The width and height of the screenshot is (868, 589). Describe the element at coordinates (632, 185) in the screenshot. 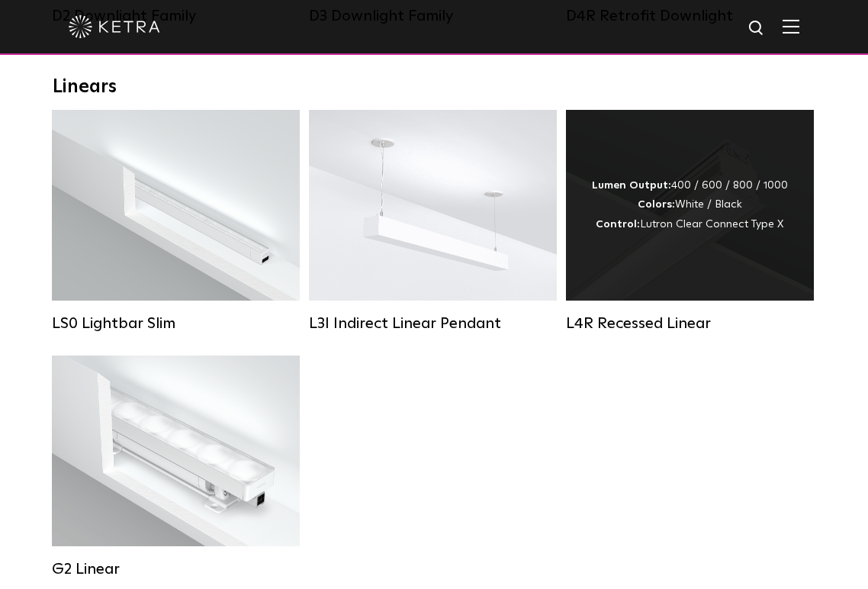

I see `strong: Lumen Output:` at that location.